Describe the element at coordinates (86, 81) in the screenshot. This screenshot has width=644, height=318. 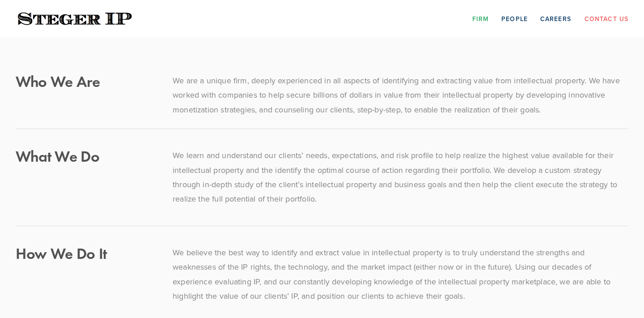
I see `h2: Who We Are` at that location.